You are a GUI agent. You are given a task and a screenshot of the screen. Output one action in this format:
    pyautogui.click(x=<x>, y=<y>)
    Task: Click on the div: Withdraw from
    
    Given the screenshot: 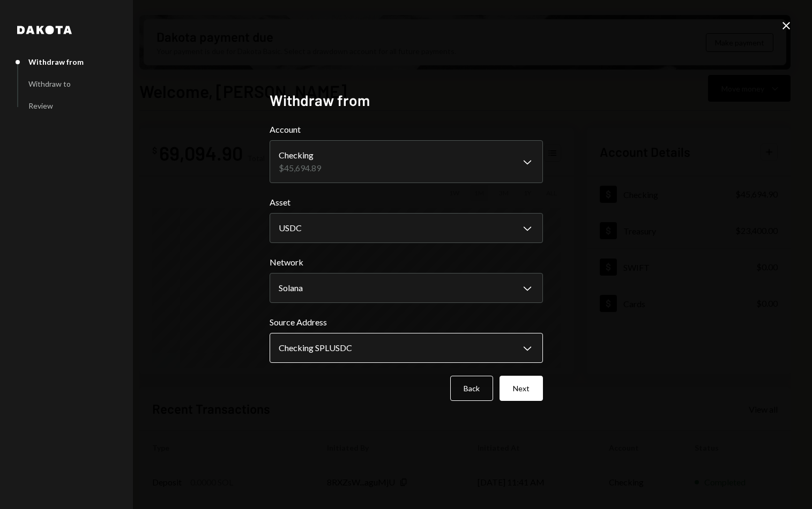 What is the action you would take?
    pyautogui.click(x=56, y=62)
    